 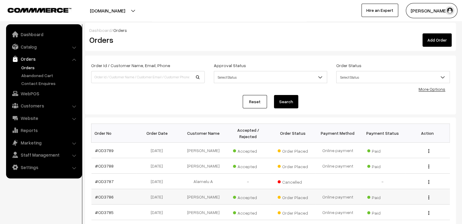 What do you see at coordinates (50, 75) in the screenshot?
I see `a: Abandoned Cart` at bounding box center [50, 75].